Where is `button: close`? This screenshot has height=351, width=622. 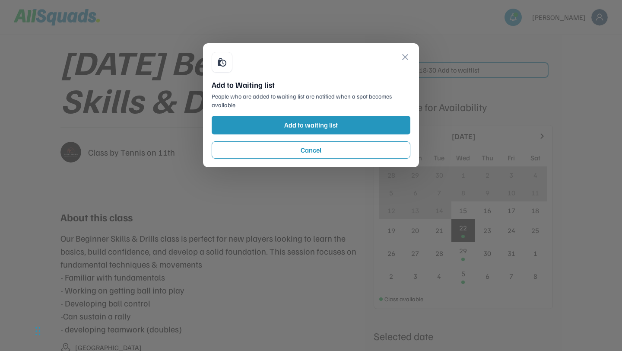
button: close is located at coordinates (405, 57).